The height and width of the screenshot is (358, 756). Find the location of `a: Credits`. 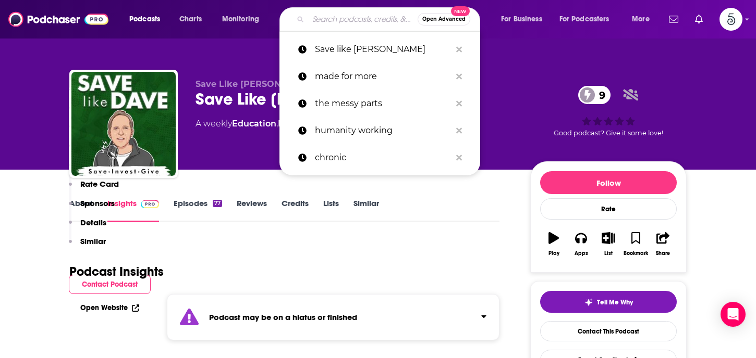

a: Credits is located at coordinates (295, 211).